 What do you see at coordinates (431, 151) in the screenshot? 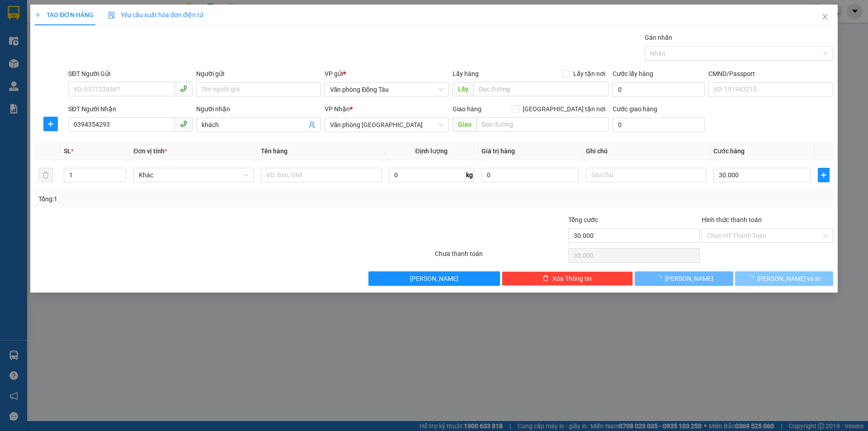
I see `span: Định lượng` at bounding box center [431, 151].